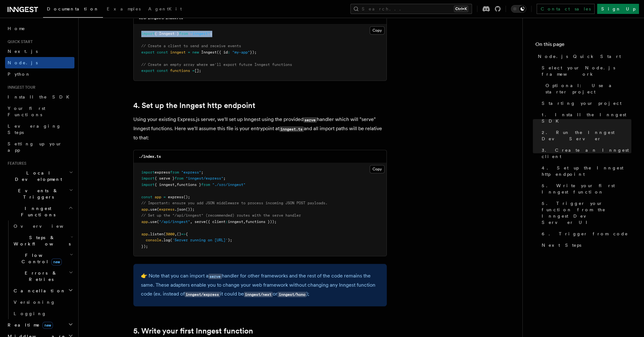 This screenshot has width=644, height=337. What do you see at coordinates (229, 184) in the screenshot?
I see `span: "./src/inngest"` at bounding box center [229, 184].